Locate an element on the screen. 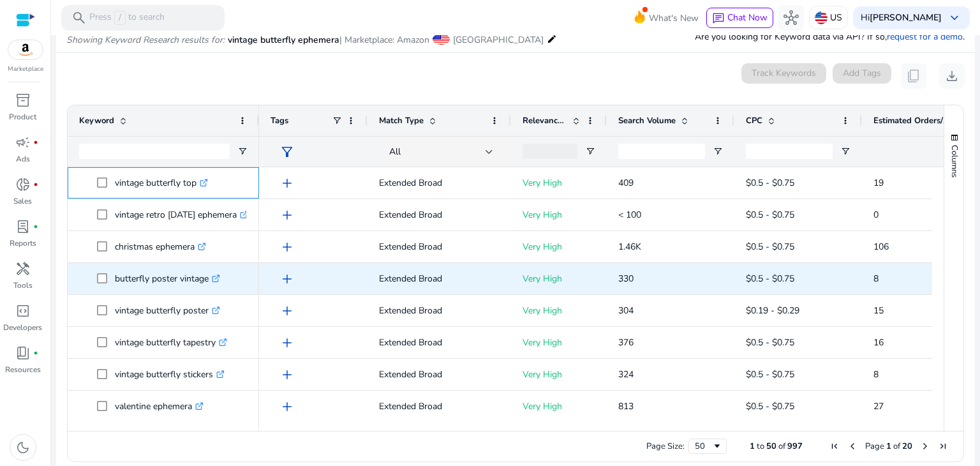 This screenshot has height=466, width=980. span: CPC is located at coordinates (754, 121).